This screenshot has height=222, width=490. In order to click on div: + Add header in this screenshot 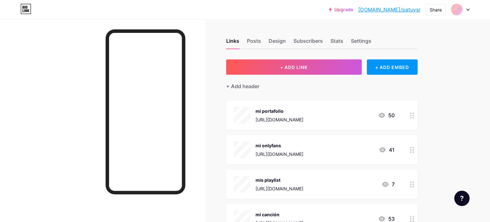, I will do `click(243, 86)`.